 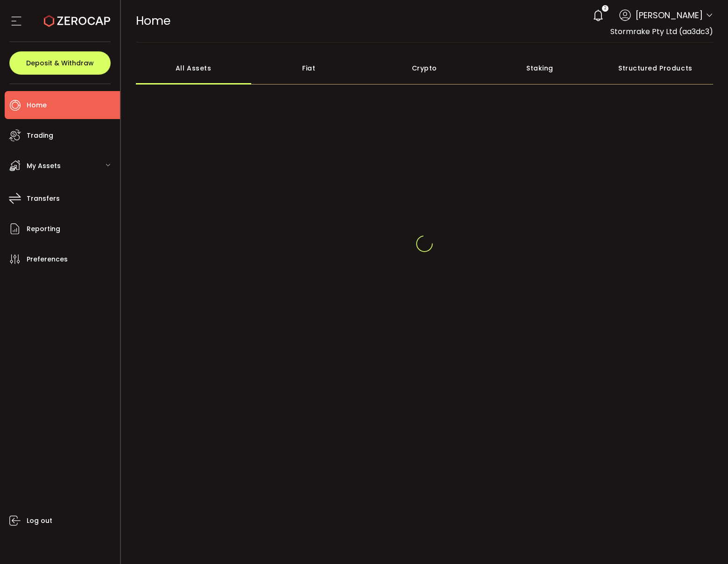 What do you see at coordinates (39, 520) in the screenshot?
I see `span: Log out` at bounding box center [39, 520].